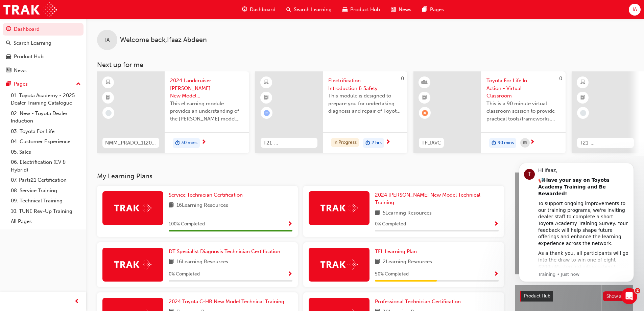  I want to click on a: pages-iconPages, so click(433, 9).